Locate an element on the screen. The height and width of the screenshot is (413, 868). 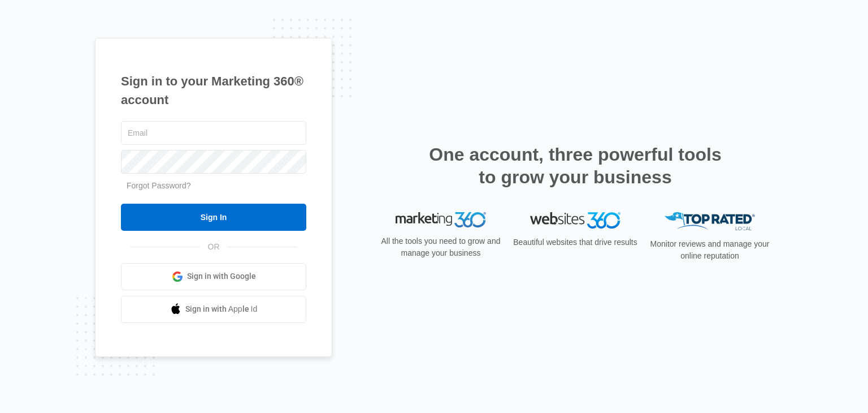
p: Monitor reviews and manage your online reputation is located at coordinates (710, 250).